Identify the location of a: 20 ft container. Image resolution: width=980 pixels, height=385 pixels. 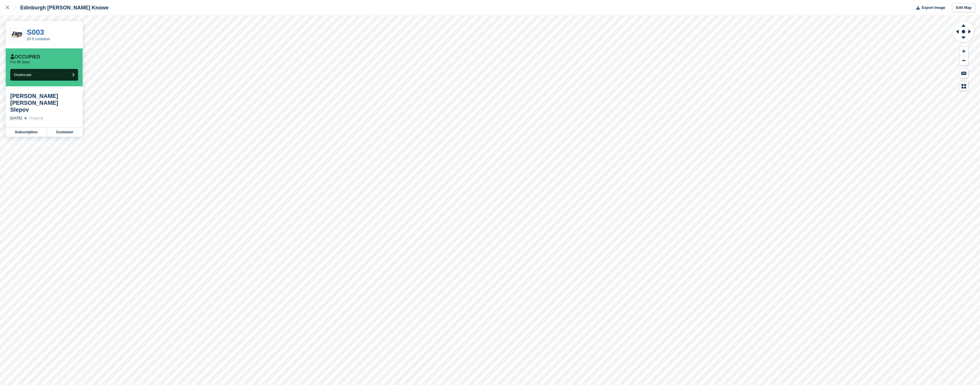
(38, 39).